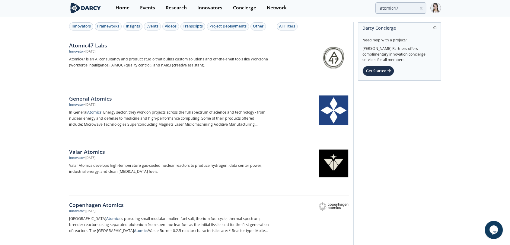  I want to click on p: Atomic47 is an AI consultancy and product studio that builds custom solutions and off-the-shelf t..., so click(169, 62).